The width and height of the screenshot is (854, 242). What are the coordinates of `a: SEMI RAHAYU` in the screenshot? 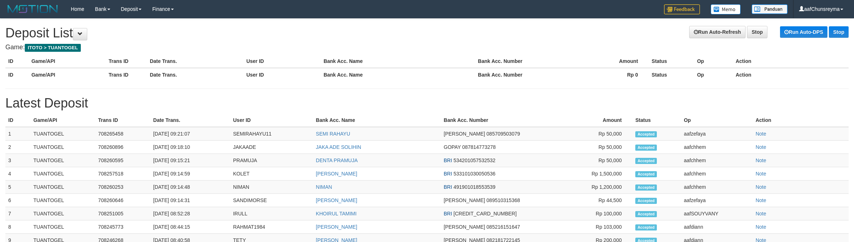 It's located at (333, 134).